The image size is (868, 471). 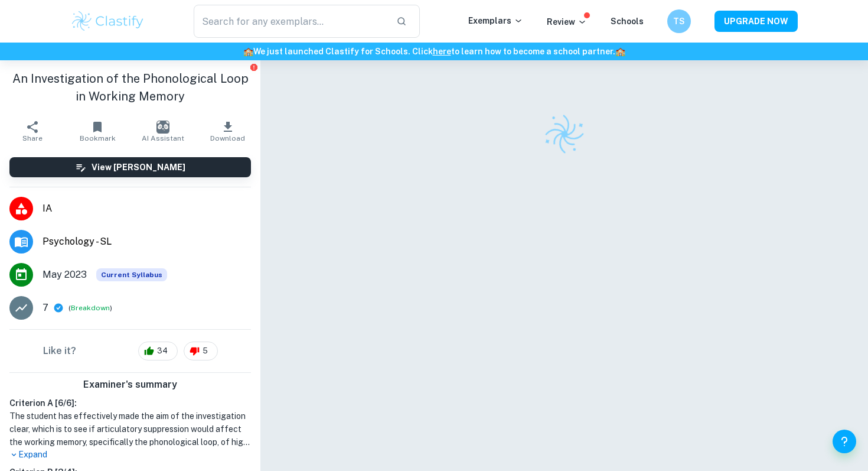 What do you see at coordinates (97, 131) in the screenshot?
I see `button: Bookmark` at bounding box center [97, 131].